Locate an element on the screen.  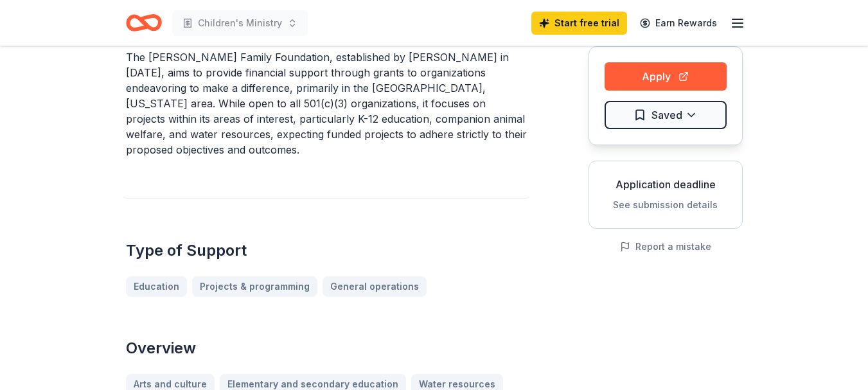
a: General operations is located at coordinates (374, 287).